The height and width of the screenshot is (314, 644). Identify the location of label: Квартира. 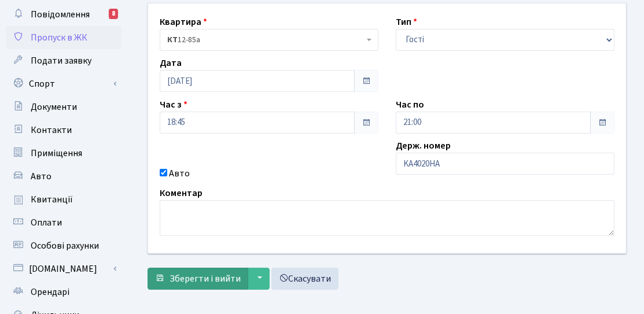
(183, 22).